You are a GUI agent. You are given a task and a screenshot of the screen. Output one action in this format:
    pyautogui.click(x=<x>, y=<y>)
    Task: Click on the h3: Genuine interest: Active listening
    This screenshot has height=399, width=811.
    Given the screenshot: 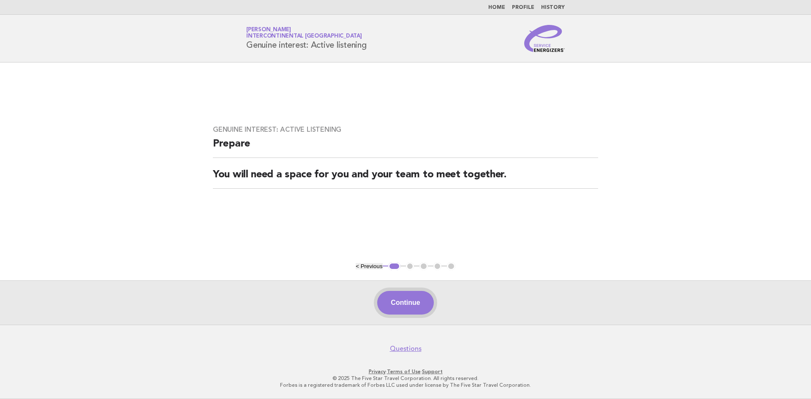 What is the action you would take?
    pyautogui.click(x=405, y=130)
    